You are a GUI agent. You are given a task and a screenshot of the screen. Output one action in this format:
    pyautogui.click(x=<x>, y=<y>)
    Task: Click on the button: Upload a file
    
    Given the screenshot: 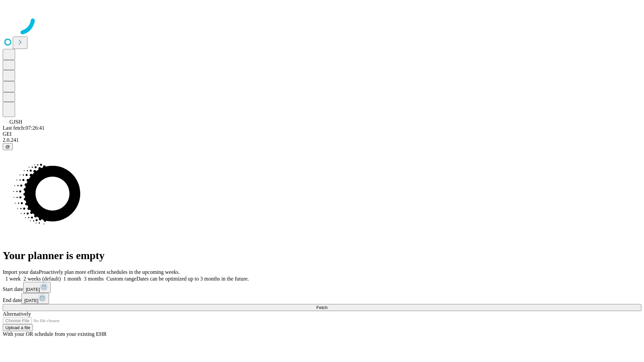 What is the action you would take?
    pyautogui.click(x=18, y=327)
    